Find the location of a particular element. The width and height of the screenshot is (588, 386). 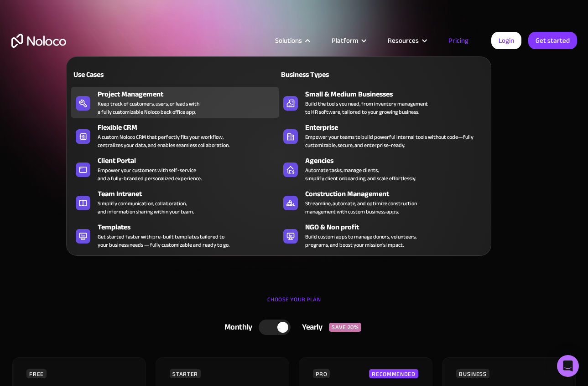

a: Pricing is located at coordinates (458, 41).